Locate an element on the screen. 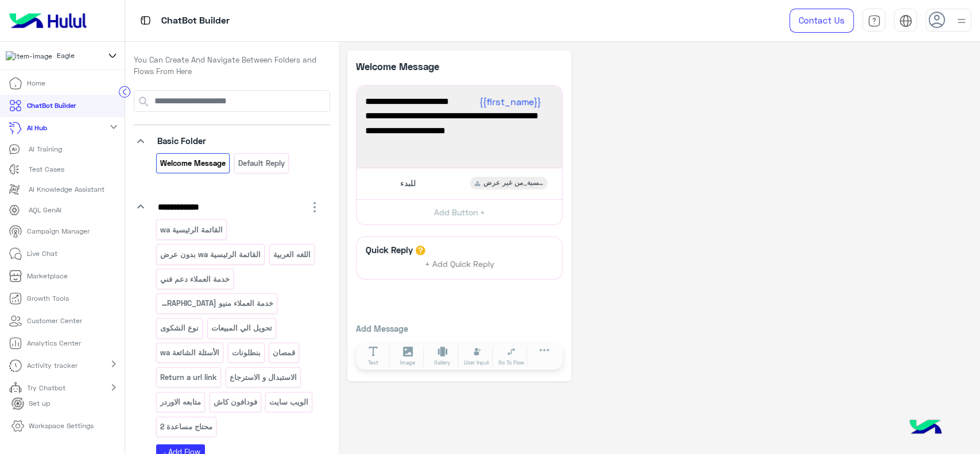 This screenshot has height=454, width=980. p: AI Training is located at coordinates (45, 149).